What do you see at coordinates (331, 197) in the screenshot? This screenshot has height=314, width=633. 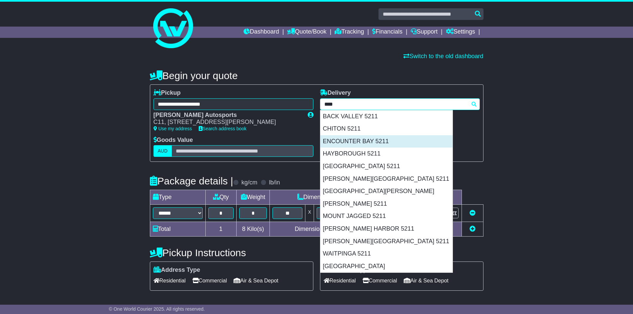 I see `td: Dimensions (L x W x H)` at bounding box center [331, 197].